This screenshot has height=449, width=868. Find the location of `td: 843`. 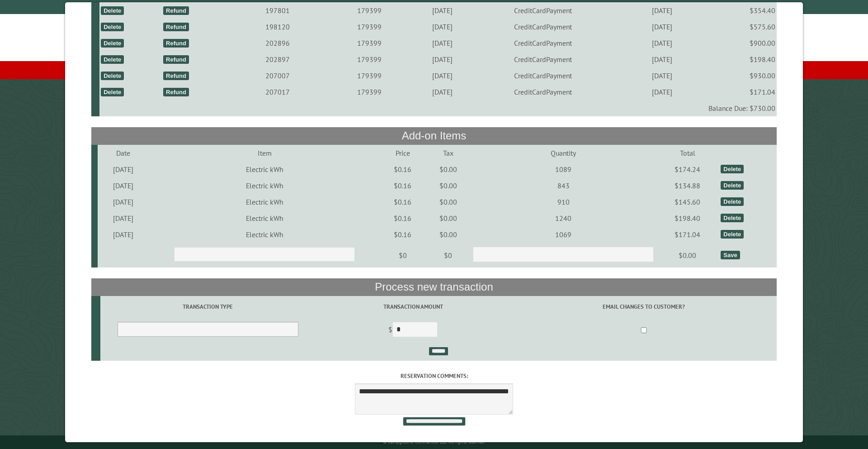

td: 843 is located at coordinates (563, 186).